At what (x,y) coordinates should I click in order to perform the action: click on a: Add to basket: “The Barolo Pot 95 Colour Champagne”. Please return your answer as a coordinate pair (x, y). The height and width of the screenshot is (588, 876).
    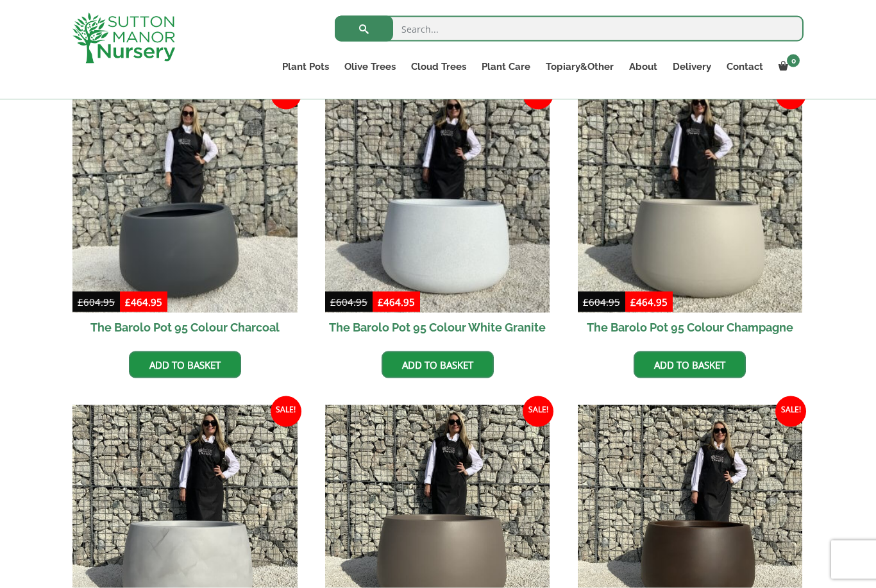
    Looking at the image, I should click on (690, 365).